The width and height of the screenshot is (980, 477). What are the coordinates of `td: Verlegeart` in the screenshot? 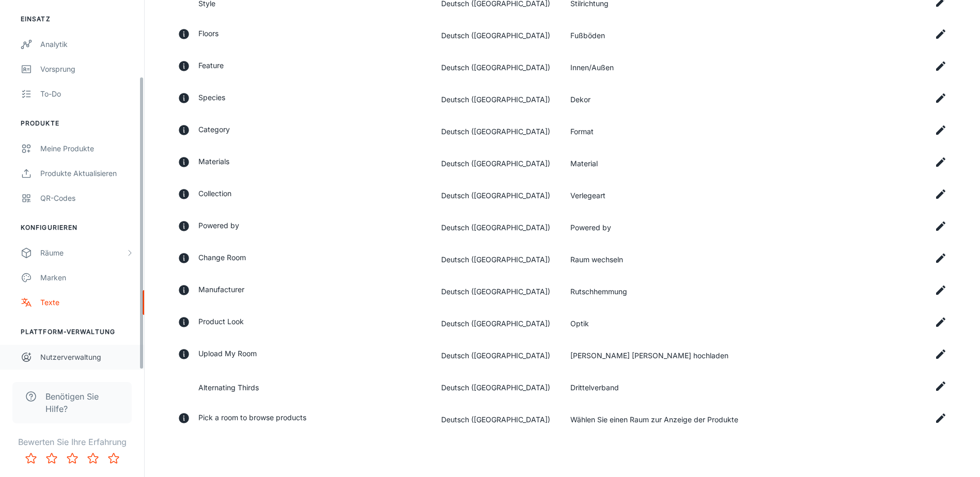 It's located at (695, 196).